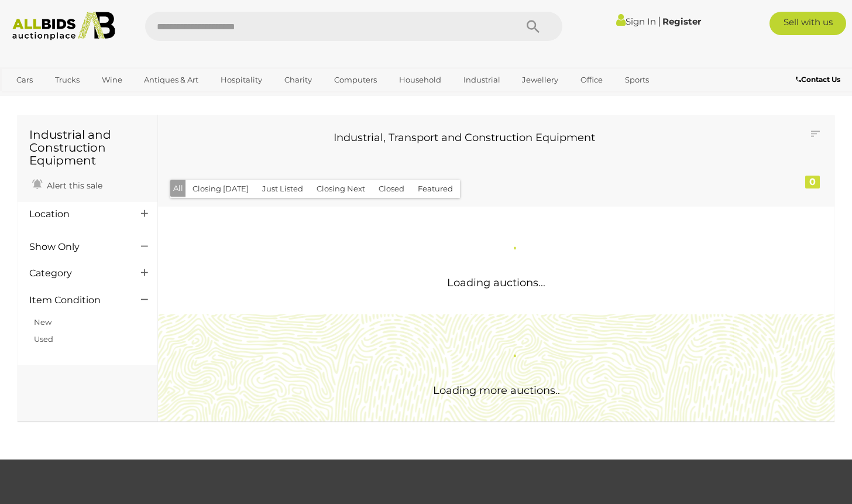 Image resolution: width=852 pixels, height=504 pixels. What do you see at coordinates (540, 80) in the screenshot?
I see `a: Jewellery` at bounding box center [540, 80].